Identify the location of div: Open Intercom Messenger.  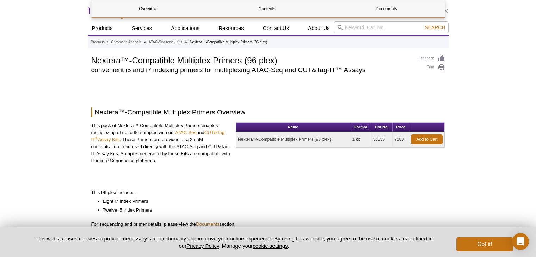
(520, 242).